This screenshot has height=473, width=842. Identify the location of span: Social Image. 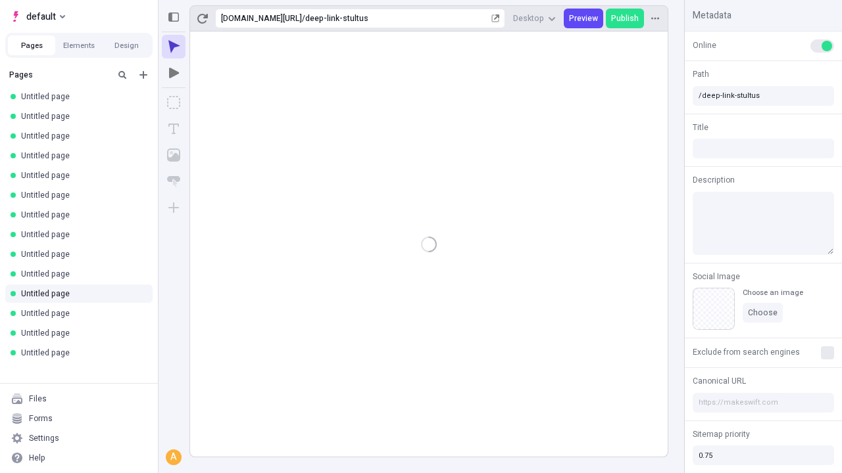
(716, 277).